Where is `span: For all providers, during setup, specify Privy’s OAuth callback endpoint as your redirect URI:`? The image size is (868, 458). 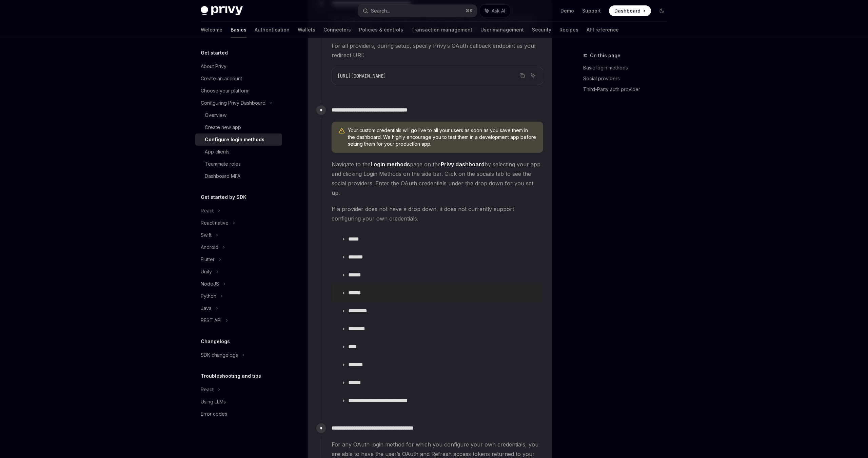 span: For all providers, during setup, specify Privy’s OAuth callback endpoint as your redirect URI: is located at coordinates (437, 50).